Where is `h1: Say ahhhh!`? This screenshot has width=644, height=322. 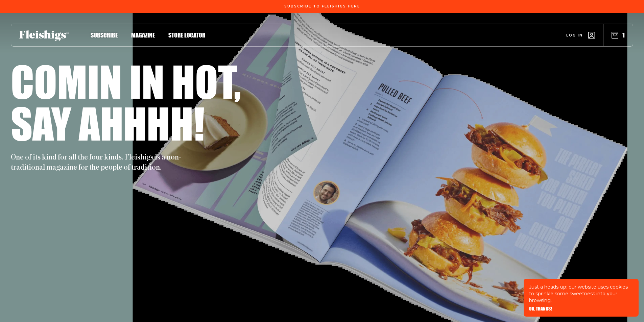 h1: Say ahhhh! is located at coordinates (108, 123).